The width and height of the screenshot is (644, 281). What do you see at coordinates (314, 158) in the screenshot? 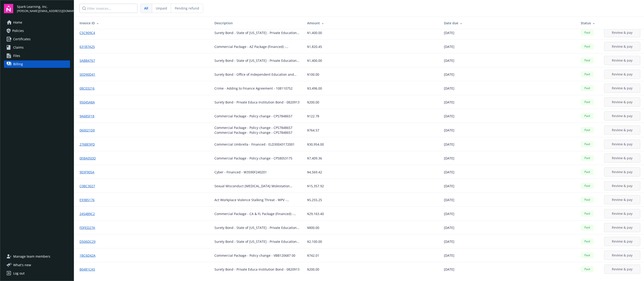
I see `span: $7,409.36` at bounding box center [314, 158].